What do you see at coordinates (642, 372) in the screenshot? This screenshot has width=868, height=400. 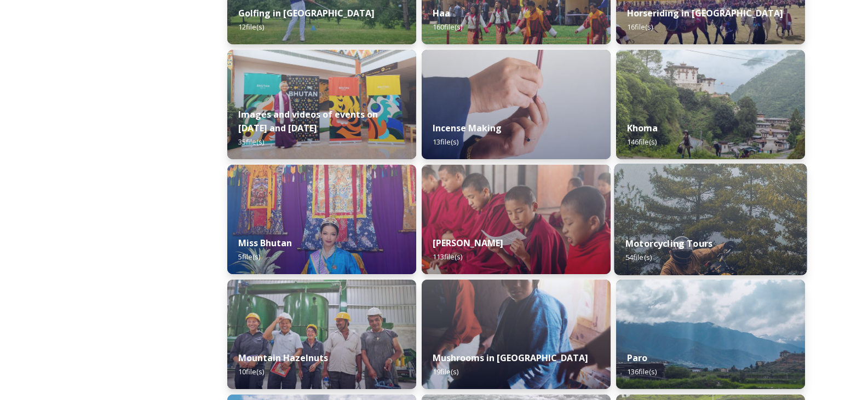 I see `span: 136 file(s)` at bounding box center [642, 372].